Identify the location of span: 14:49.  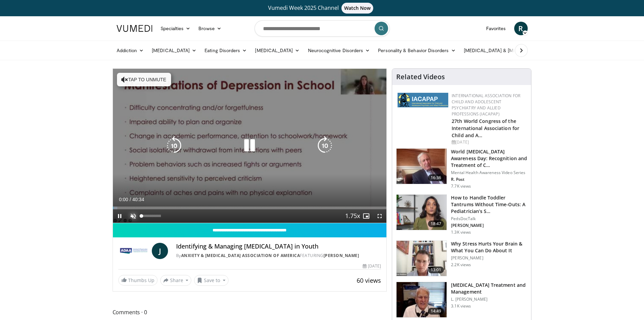
(436, 311).